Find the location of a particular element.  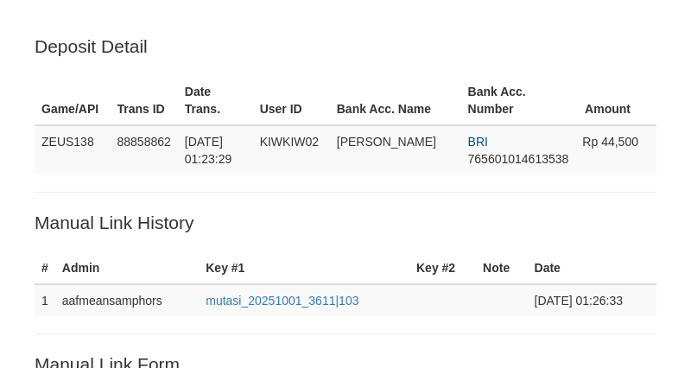

a: mutasi_20251001_3611|103 is located at coordinates (282, 301).